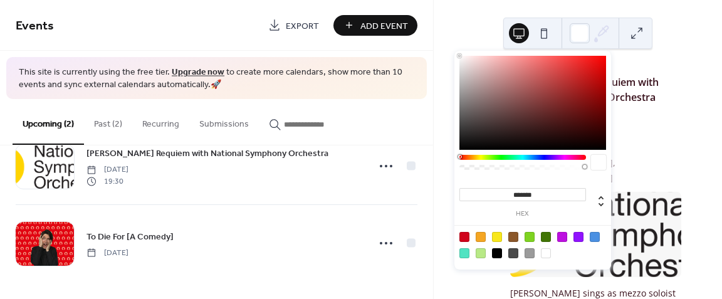 The width and height of the screenshot is (722, 299). I want to click on div: #000000, so click(497, 253).